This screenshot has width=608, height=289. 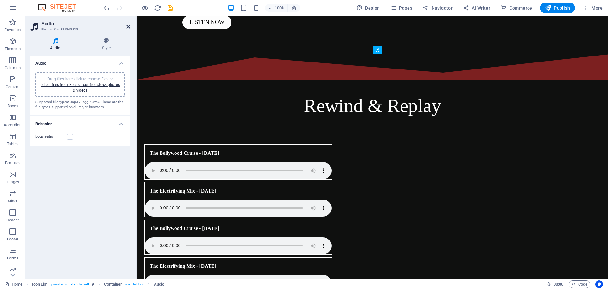 I want to click on button: save, so click(x=170, y=8).